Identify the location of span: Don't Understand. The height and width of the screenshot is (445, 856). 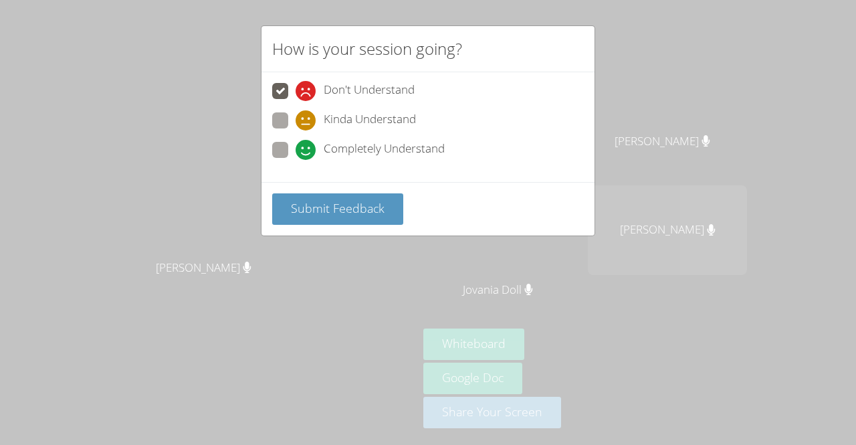
(369, 91).